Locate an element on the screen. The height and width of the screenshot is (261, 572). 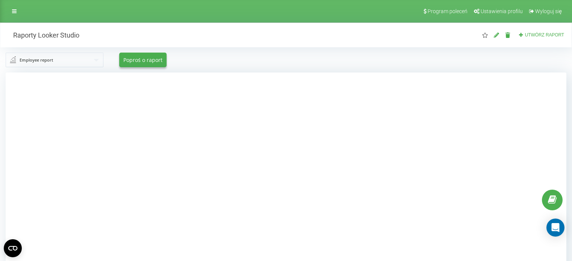
button: Open CMP widget is located at coordinates (13, 248).